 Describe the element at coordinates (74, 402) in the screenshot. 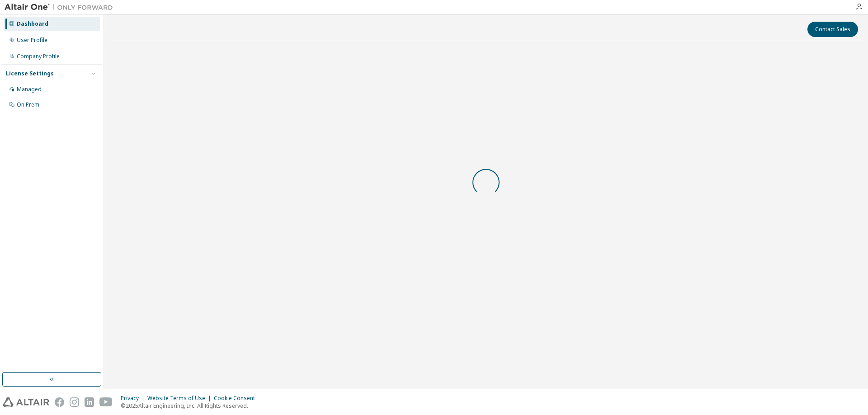

I see `img: instagram.svg` at that location.